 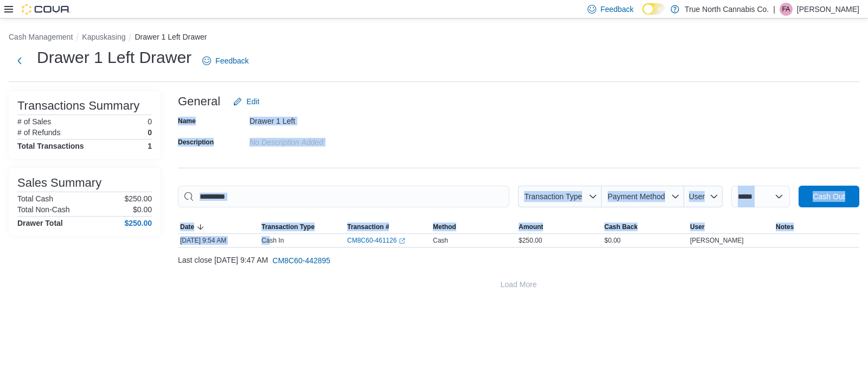 I want to click on img: Cova, so click(x=46, y=9).